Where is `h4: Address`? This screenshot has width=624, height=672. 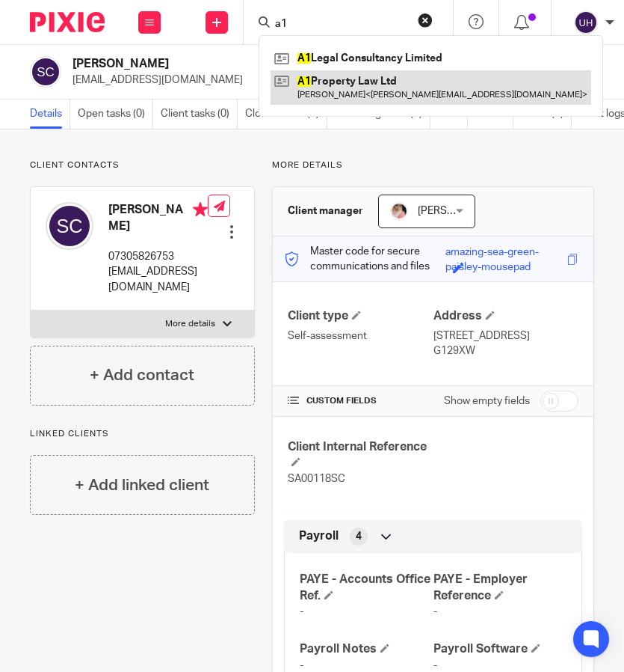
h4: Address is located at coordinates (506, 315).